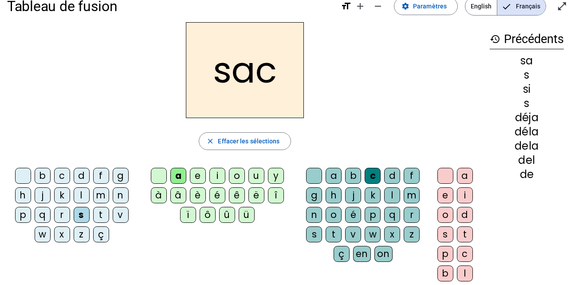  I want to click on div: on, so click(383, 254).